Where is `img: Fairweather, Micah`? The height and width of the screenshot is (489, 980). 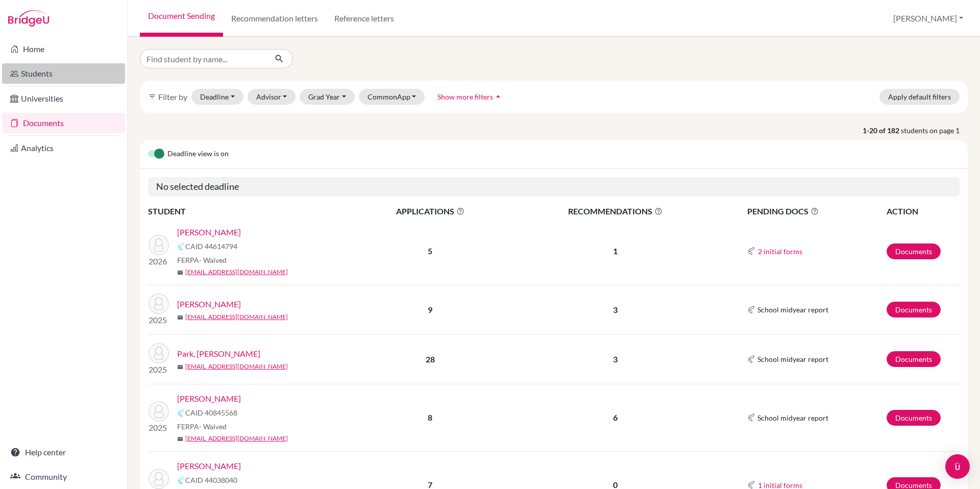
img: Fairweather, Micah is located at coordinates (159, 245).